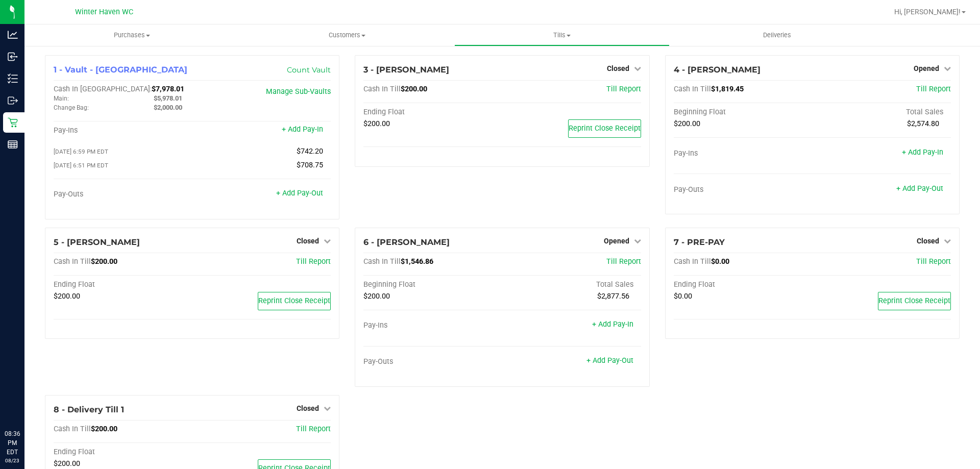 This screenshot has height=469, width=980. What do you see at coordinates (132, 36) in the screenshot?
I see `span: Purchases` at bounding box center [132, 36].